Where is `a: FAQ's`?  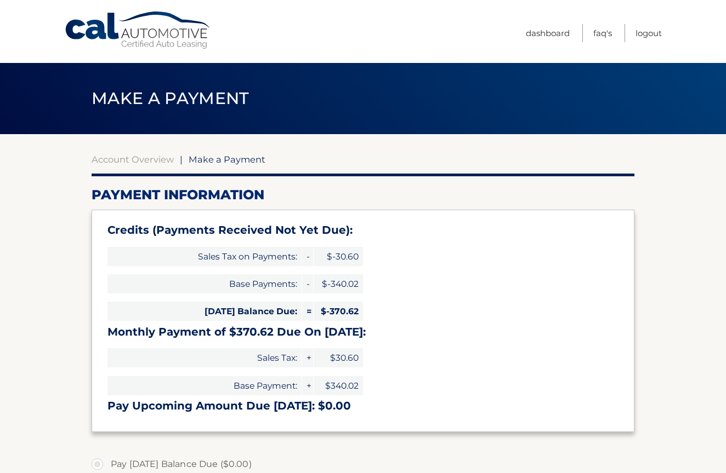
a: FAQ's is located at coordinates (602, 33).